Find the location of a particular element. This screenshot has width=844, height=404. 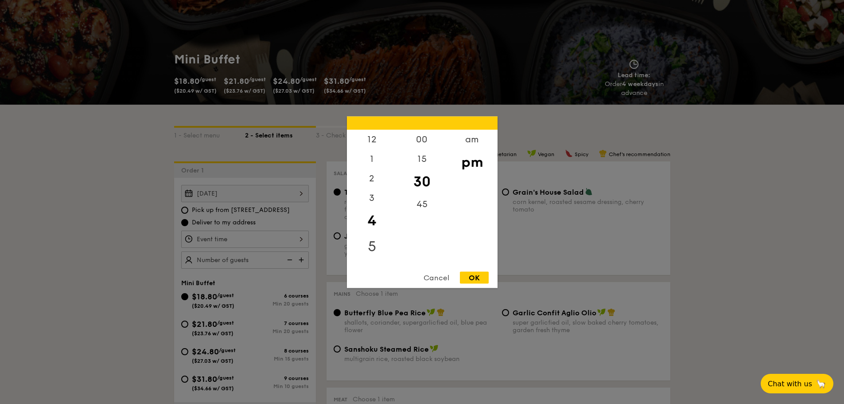

div: am is located at coordinates (472, 139).